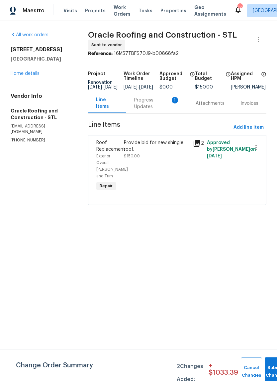  I want to click on span: Projects, so click(95, 11).